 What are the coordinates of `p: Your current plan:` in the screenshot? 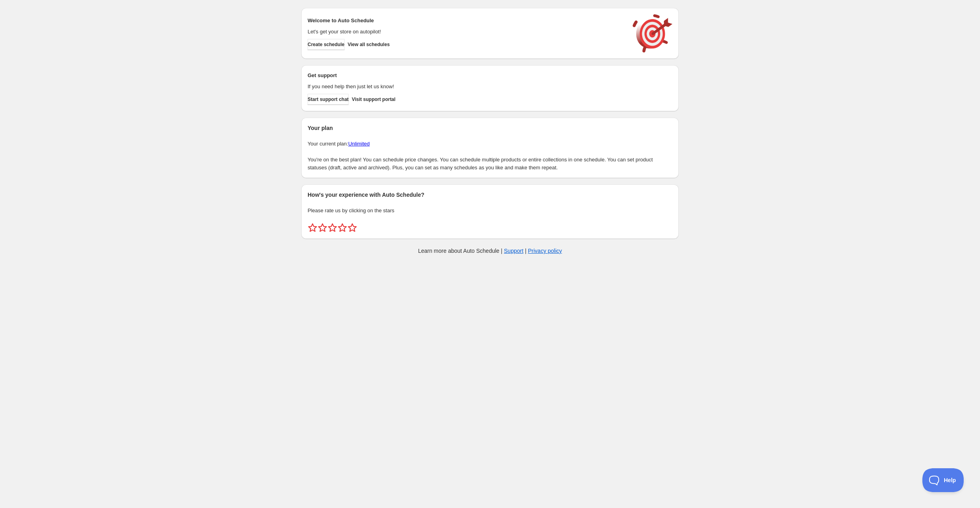 It's located at (490, 144).